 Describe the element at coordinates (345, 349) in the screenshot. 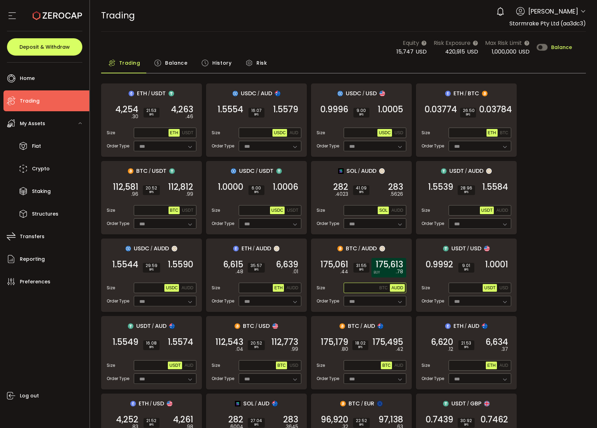

I see `em: .80` at that location.